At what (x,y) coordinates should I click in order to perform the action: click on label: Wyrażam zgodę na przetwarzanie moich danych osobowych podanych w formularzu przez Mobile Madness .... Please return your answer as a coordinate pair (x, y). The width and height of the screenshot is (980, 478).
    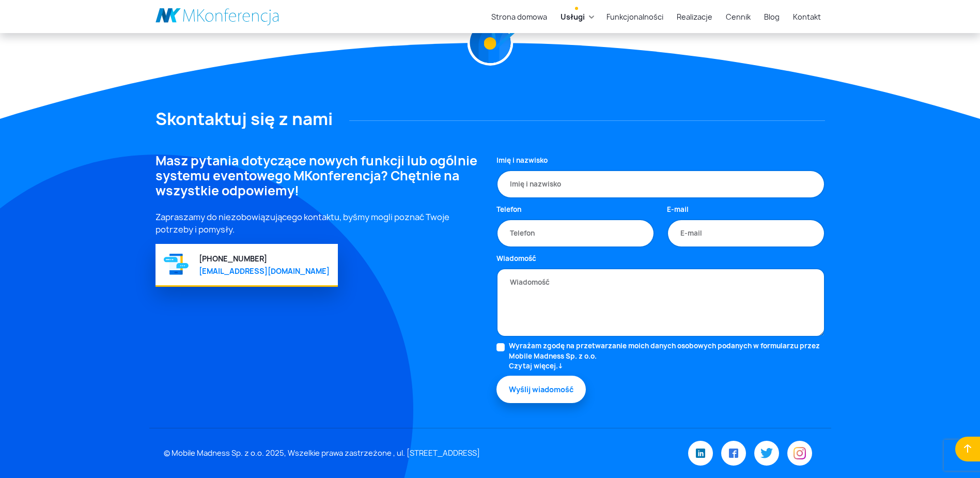
    Looking at the image, I should click on (667, 356).